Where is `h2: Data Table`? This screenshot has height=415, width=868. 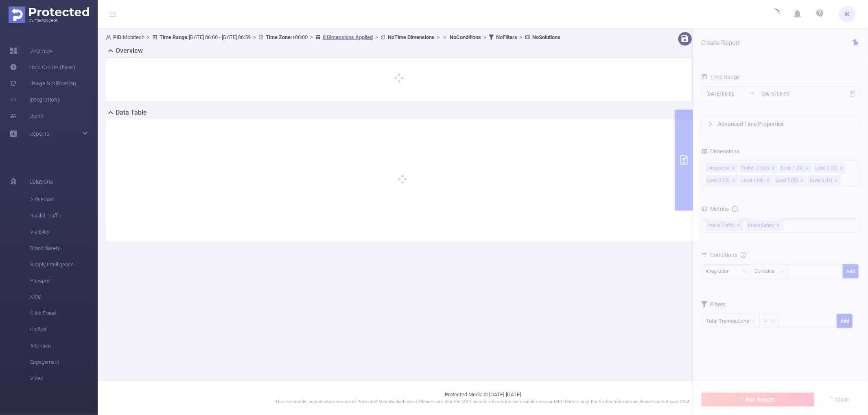 h2: Data Table is located at coordinates (131, 113).